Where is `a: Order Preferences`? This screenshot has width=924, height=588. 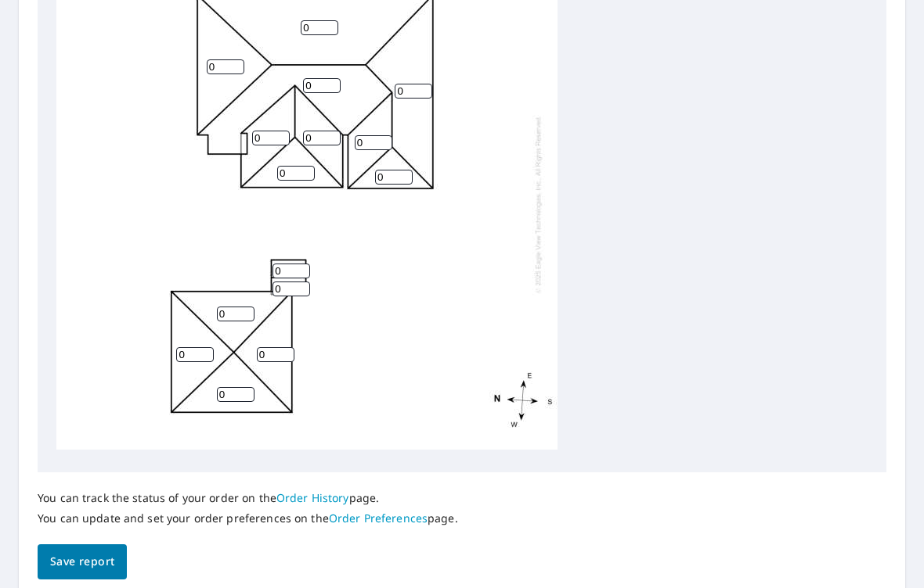
a: Order Preferences is located at coordinates (378, 518).